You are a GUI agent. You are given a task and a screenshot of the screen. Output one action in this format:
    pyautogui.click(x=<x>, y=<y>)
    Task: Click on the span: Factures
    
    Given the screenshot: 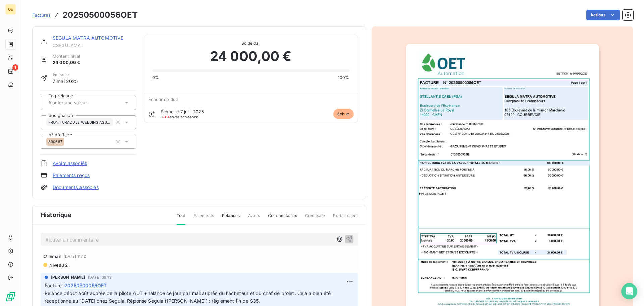 What is the action you would take?
    pyautogui.click(x=41, y=15)
    